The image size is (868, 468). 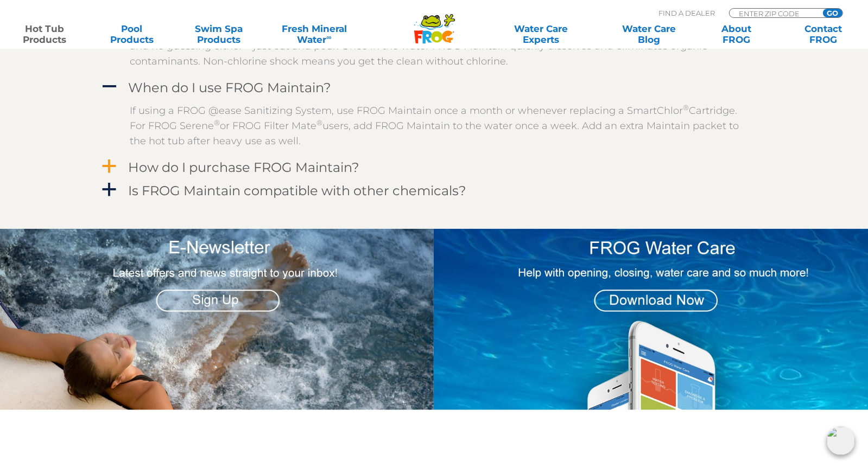 I want to click on img: openIcon, so click(x=841, y=441).